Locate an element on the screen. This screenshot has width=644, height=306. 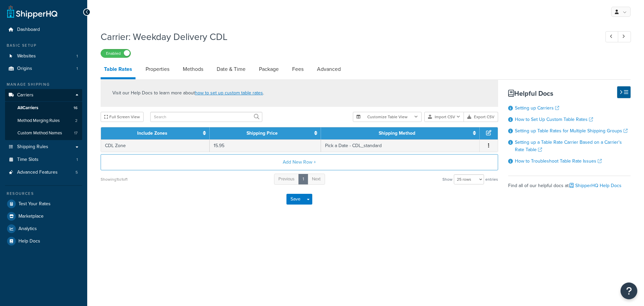
a: 1 is located at coordinates (304, 179).